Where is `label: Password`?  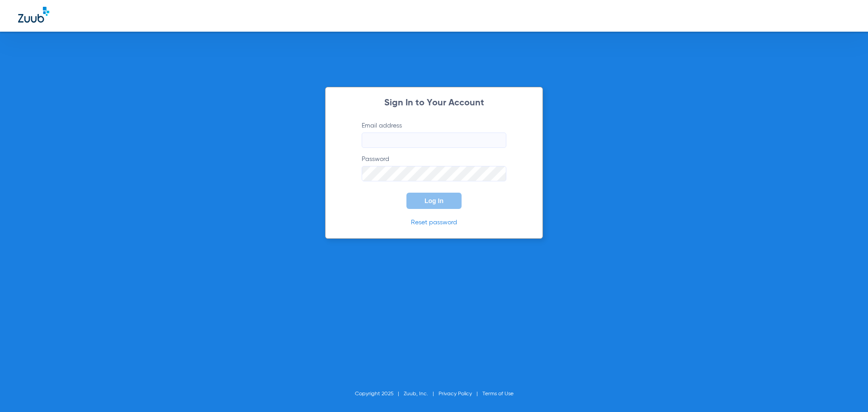
label: Password is located at coordinates (434, 168).